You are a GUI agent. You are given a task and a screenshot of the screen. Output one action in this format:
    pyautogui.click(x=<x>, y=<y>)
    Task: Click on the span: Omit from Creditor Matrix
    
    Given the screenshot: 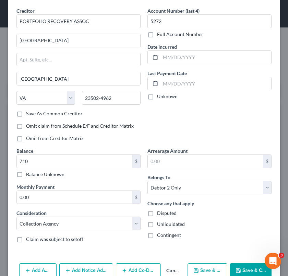 What is the action you would take?
    pyautogui.click(x=55, y=138)
    